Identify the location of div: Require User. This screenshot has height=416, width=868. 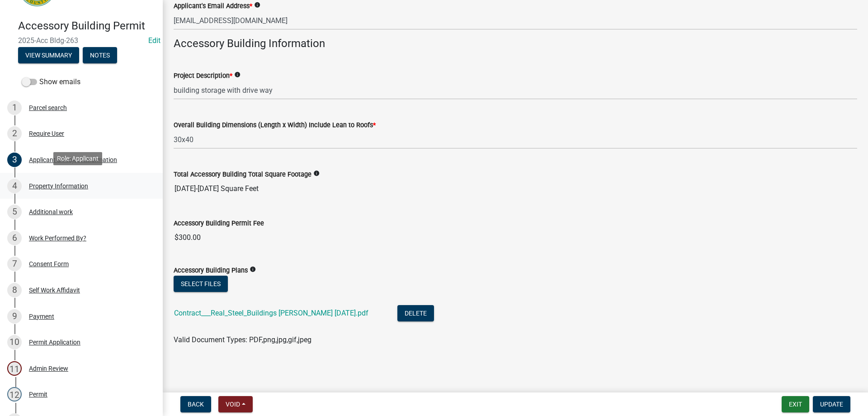
(47, 133).